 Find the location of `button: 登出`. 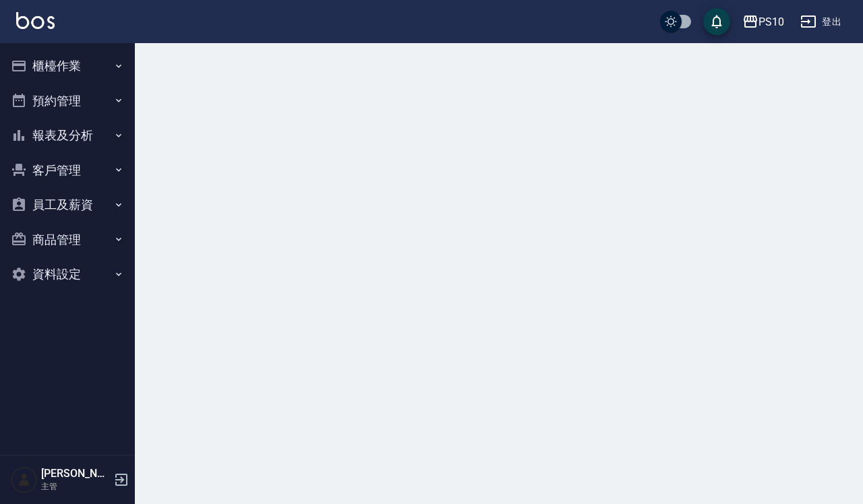

button: 登出 is located at coordinates (821, 22).